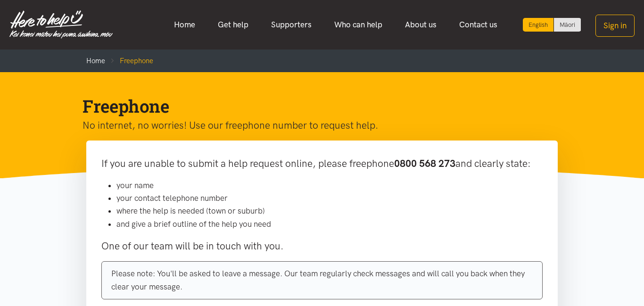 This screenshot has width=644, height=306. What do you see at coordinates (330, 211) in the screenshot?
I see `li: where the help is needed (town or suburb)` at bounding box center [330, 211].